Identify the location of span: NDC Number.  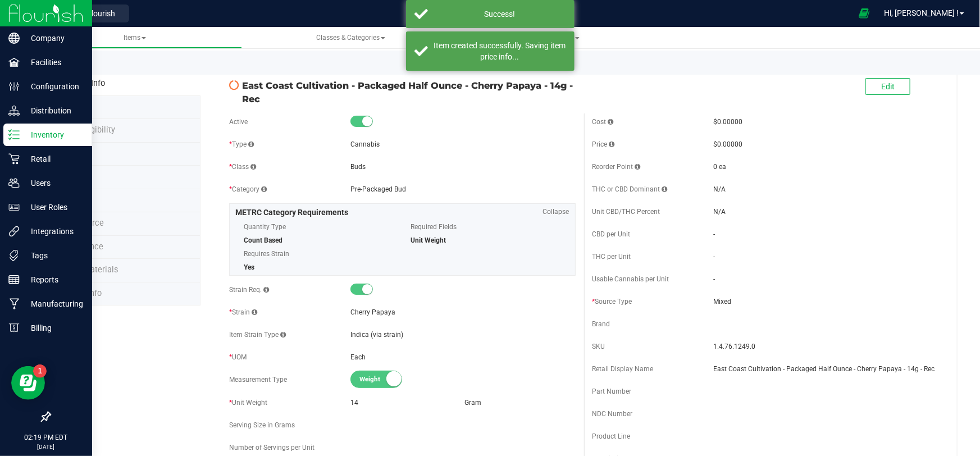
(613, 414).